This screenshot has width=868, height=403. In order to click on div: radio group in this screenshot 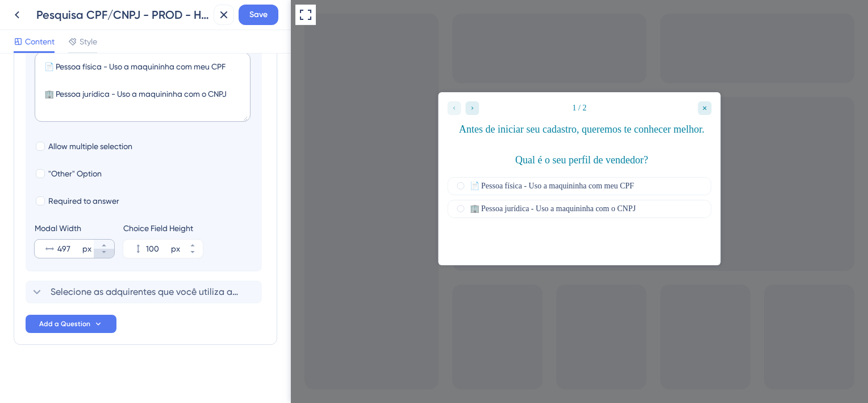, I will do `click(141, 105)`.